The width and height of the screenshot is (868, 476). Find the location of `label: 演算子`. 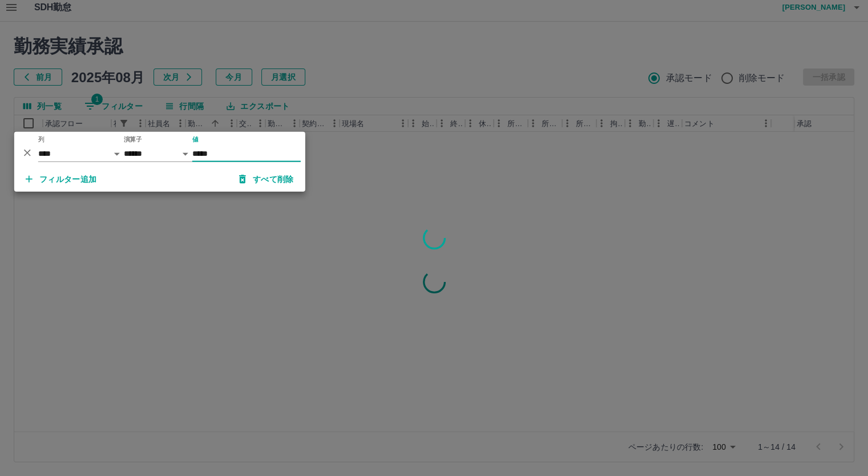

label: 演算子 is located at coordinates (133, 139).